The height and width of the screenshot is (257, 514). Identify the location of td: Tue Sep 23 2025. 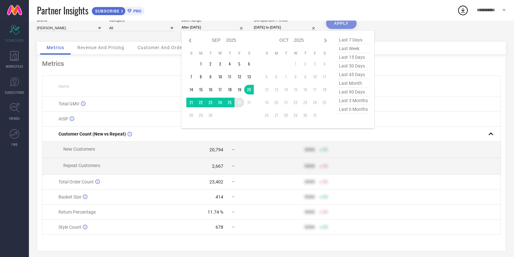
(211, 103).